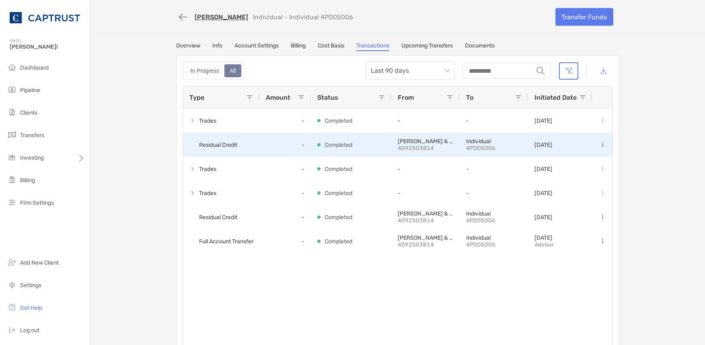 This screenshot has width=705, height=345. I want to click on span: Dashboard, so click(34, 68).